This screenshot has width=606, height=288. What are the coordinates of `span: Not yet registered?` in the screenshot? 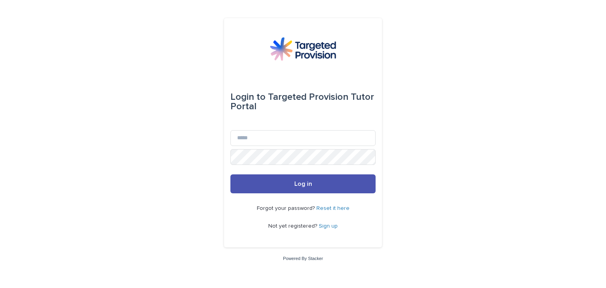 It's located at (294, 226).